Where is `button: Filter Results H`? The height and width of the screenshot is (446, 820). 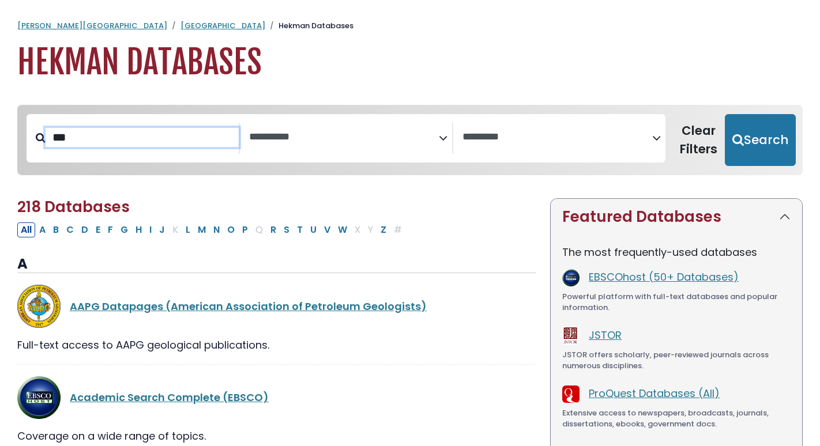 button: Filter Results H is located at coordinates (138, 230).